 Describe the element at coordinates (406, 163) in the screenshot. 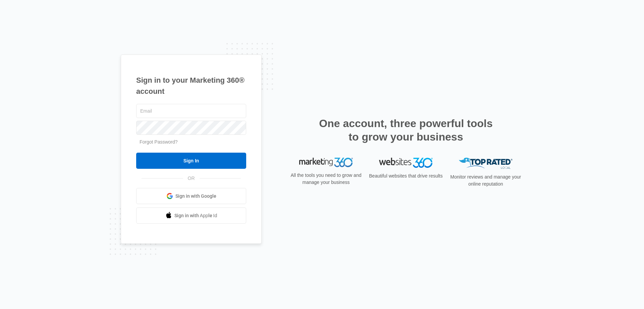

I see `img: Websites 360` at that location.